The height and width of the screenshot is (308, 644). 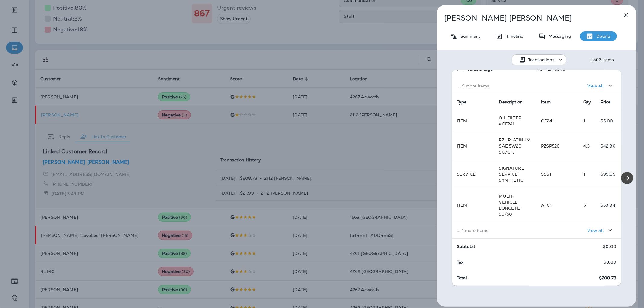 I want to click on p: NC - LFF5940, so click(x=551, y=69).